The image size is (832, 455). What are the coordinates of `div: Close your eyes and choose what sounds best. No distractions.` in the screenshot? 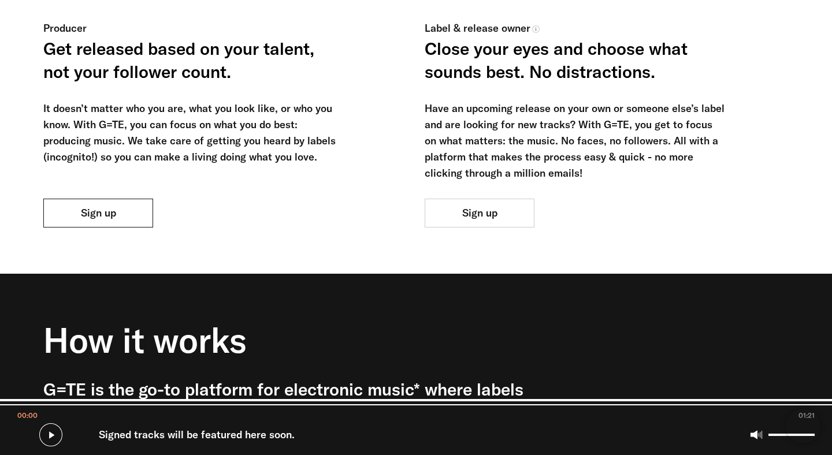 It's located at (575, 60).